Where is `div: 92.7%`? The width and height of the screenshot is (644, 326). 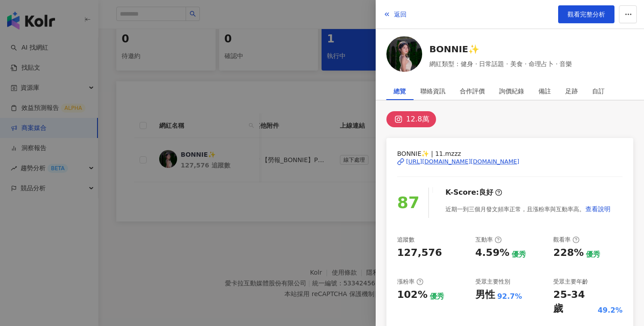 div: 92.7% is located at coordinates (510, 297).